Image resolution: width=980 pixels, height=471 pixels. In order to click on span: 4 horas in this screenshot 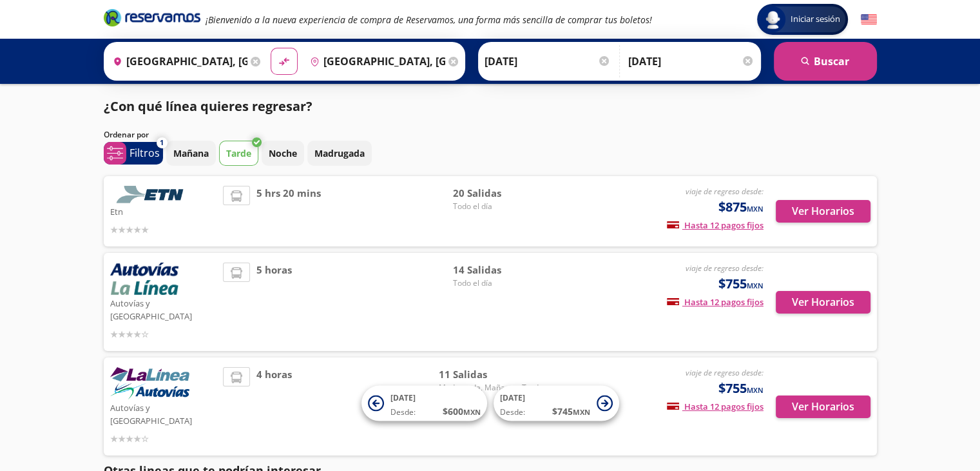, I will do `click(274, 406)`.